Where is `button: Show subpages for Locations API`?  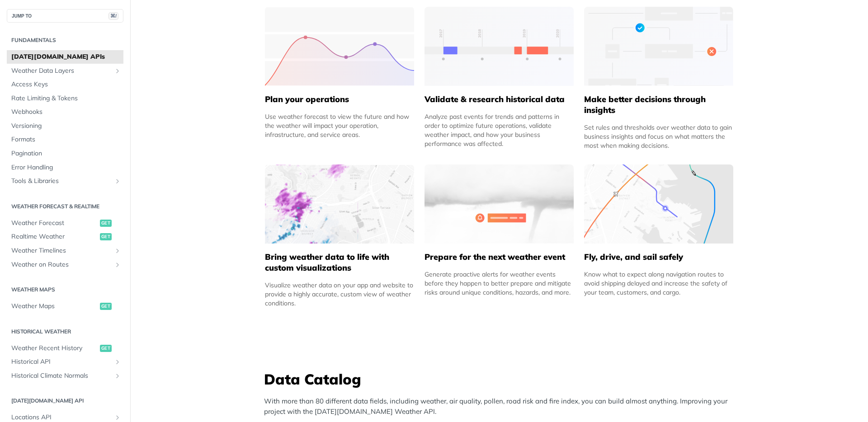
button: Show subpages for Locations API is located at coordinates (117, 417).